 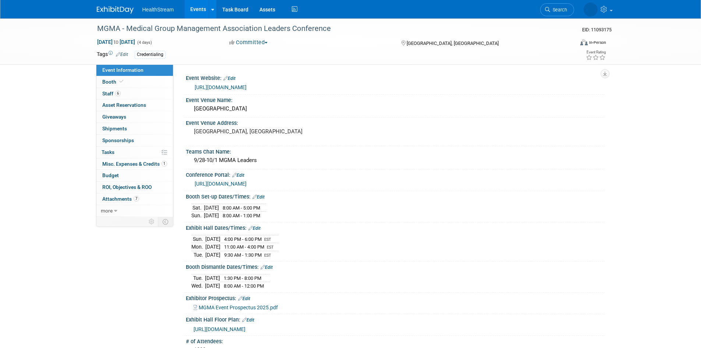 I want to click on span: to, so click(x=116, y=42).